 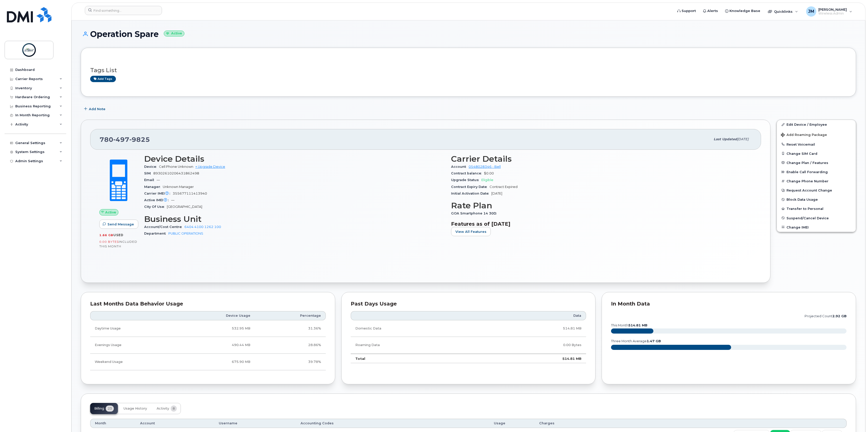 I want to click on button: Request Account Change, so click(x=816, y=190).